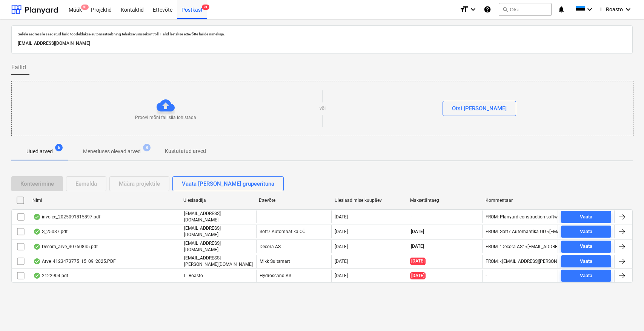  I want to click on div: Arve_4123473775_15_09_2025.PDF, so click(74, 261).